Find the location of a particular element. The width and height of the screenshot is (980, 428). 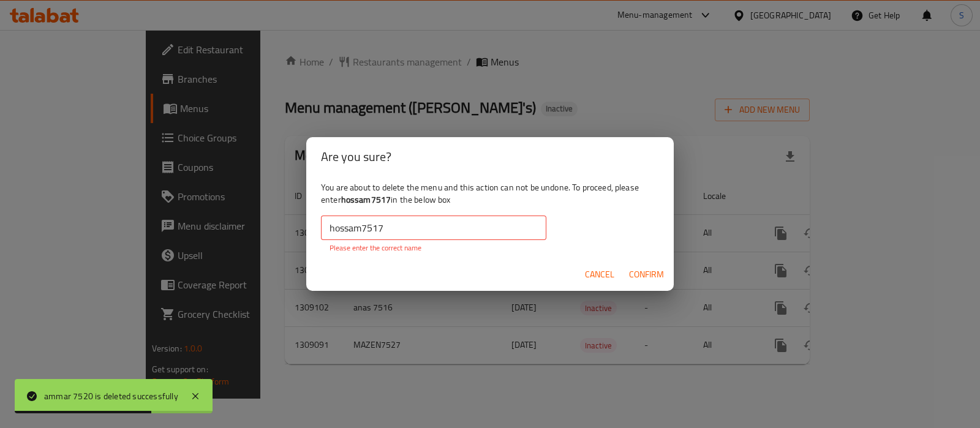

div: You are about to delete the menu and this action can not be undone. To proceed, please enter in t... is located at coordinates (490, 217).